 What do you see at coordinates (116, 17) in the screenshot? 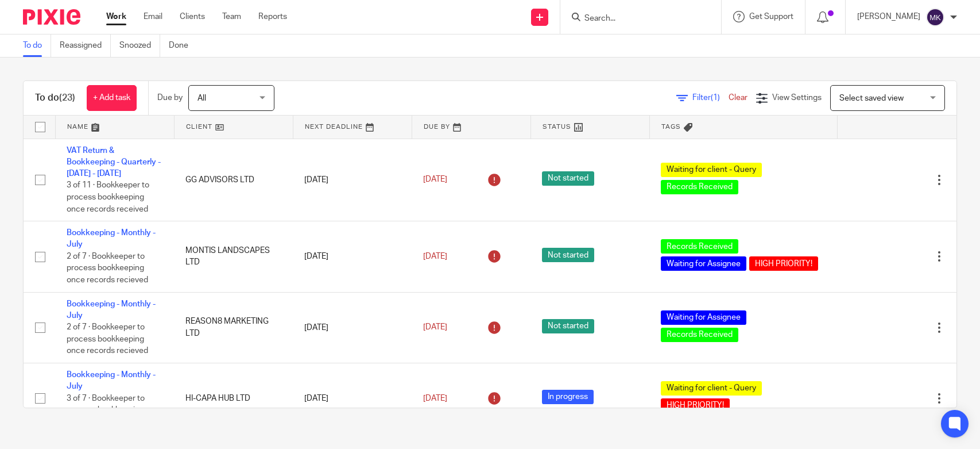
I see `a: Work` at bounding box center [116, 17].